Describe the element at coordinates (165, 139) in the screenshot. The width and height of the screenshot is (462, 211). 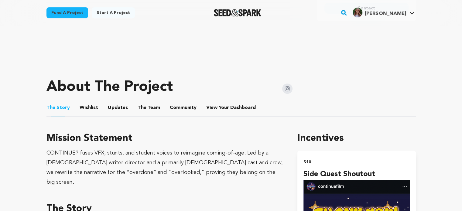
I see `h3: Mission Statement` at that location.